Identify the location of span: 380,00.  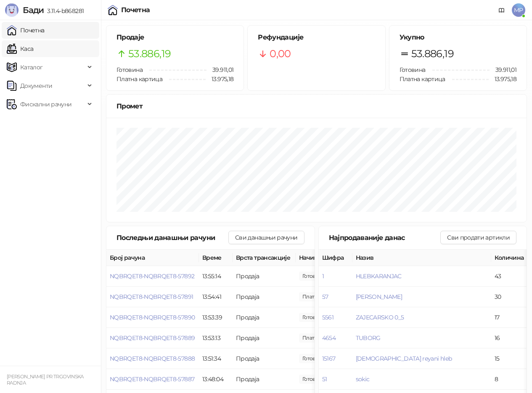
(313, 379).